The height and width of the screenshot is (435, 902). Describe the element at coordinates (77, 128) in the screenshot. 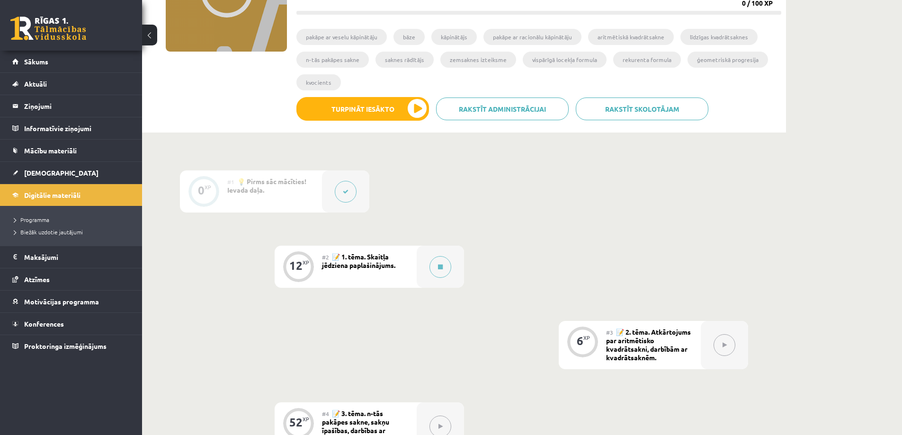

I see `legend: Informatīvie ziņojumi` at that location.